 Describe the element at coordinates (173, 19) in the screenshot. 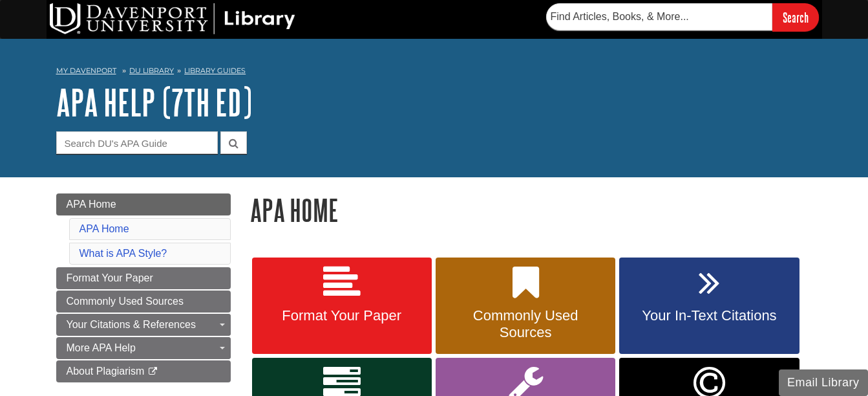

I see `img: DU Library` at that location.